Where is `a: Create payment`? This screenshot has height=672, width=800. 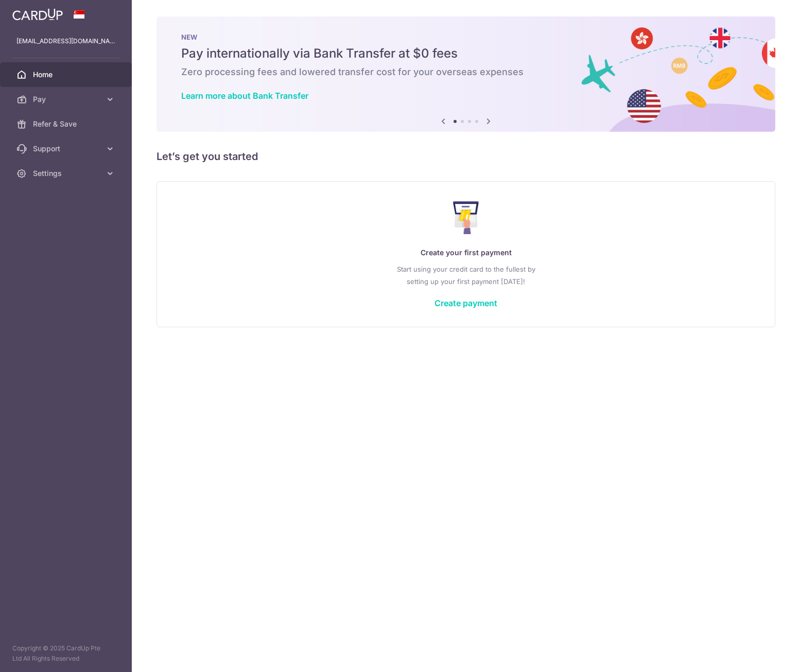 a: Create payment is located at coordinates (466, 303).